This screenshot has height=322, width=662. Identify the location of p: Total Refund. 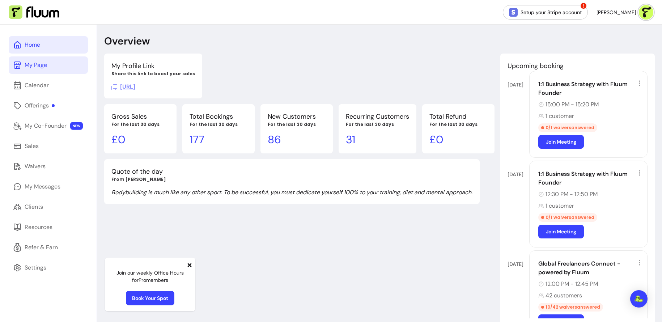
(458, 117).